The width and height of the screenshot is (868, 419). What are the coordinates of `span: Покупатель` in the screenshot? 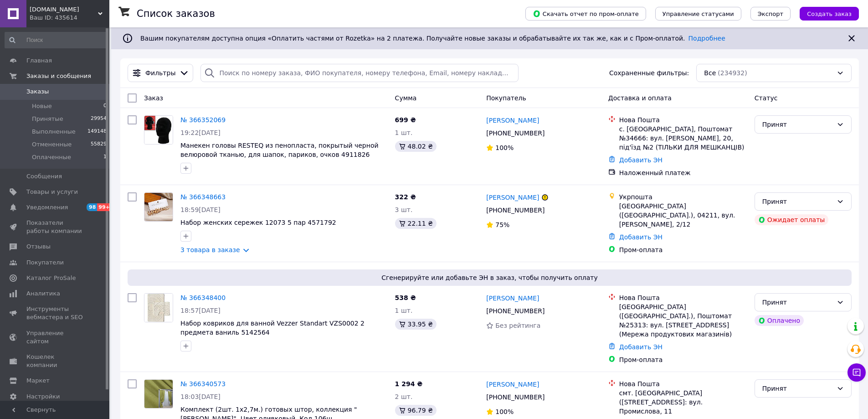 It's located at (506, 98).